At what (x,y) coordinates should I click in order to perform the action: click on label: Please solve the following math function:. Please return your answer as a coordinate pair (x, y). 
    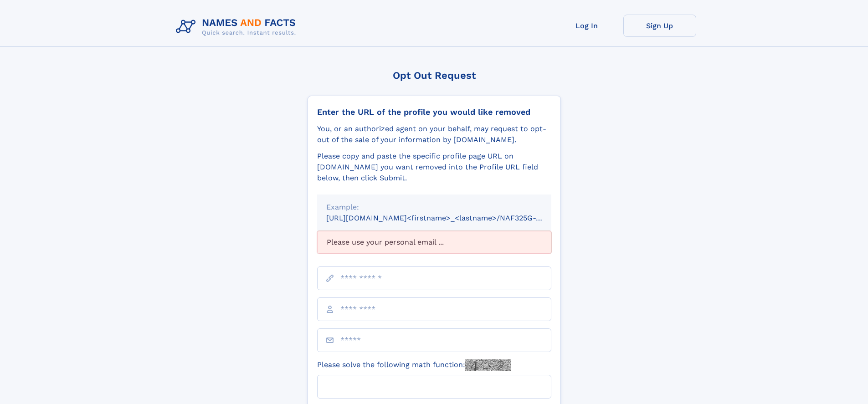
    Looking at the image, I should click on (413, 366).